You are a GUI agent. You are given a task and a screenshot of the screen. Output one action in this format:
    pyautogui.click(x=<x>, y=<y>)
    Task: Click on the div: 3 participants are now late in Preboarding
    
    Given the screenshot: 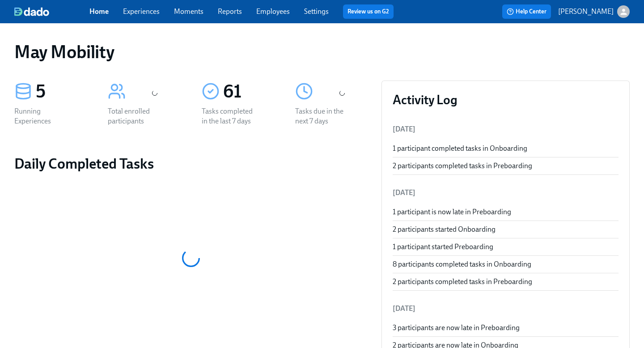 What is the action you would take?
    pyautogui.click(x=505, y=327)
    